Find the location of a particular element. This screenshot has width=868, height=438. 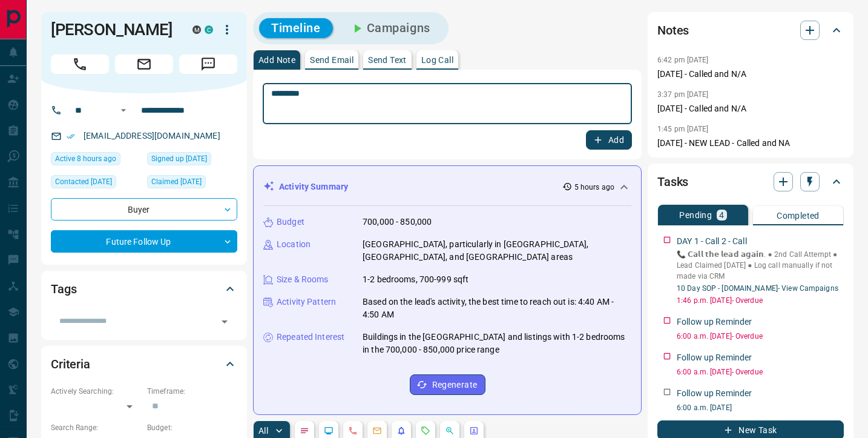

button: Add is located at coordinates (609, 140).